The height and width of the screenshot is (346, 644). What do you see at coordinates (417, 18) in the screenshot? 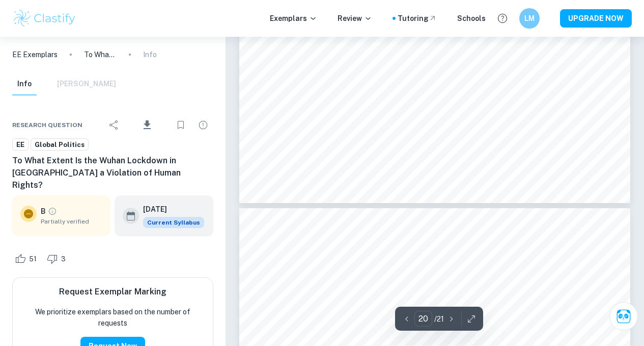
I see `div: Tutoring` at bounding box center [417, 18].